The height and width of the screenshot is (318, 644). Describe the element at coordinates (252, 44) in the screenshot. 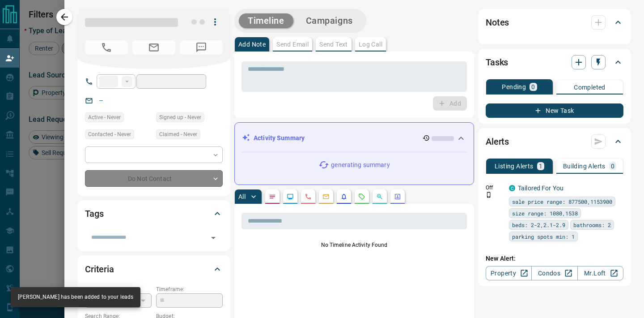

I see `p: Add Note` at that location.